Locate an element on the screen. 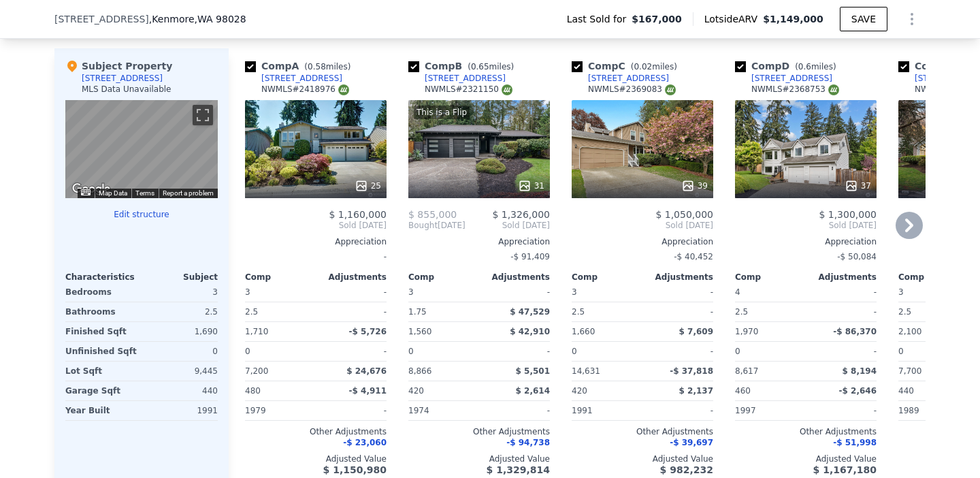 This screenshot has height=478, width=980. div: Comp D is located at coordinates (788, 66).